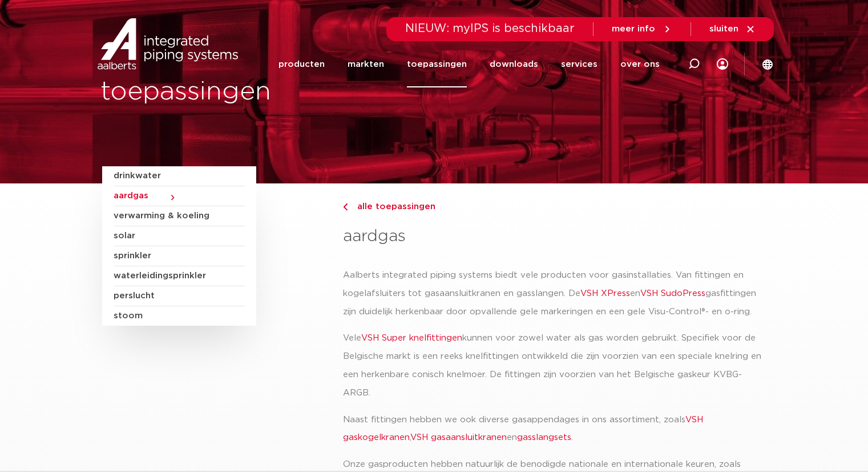  Describe the element at coordinates (179, 256) in the screenshot. I see `a: sprinkler` at that location.